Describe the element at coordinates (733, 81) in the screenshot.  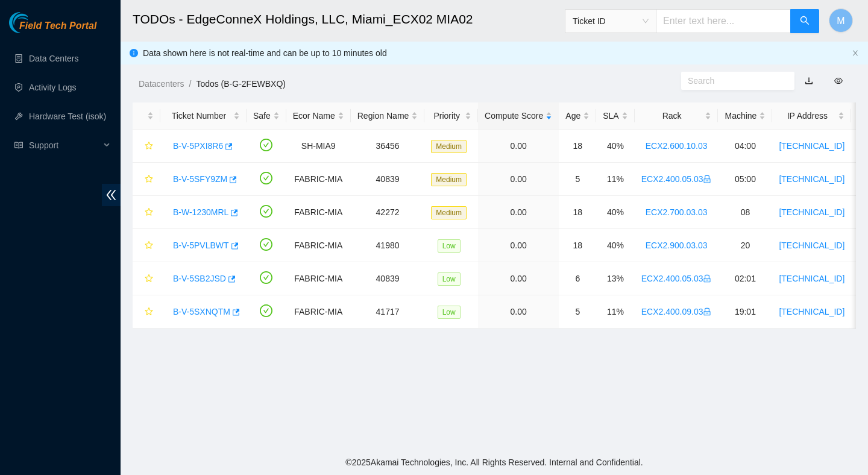
I see `input: Search` at that location.